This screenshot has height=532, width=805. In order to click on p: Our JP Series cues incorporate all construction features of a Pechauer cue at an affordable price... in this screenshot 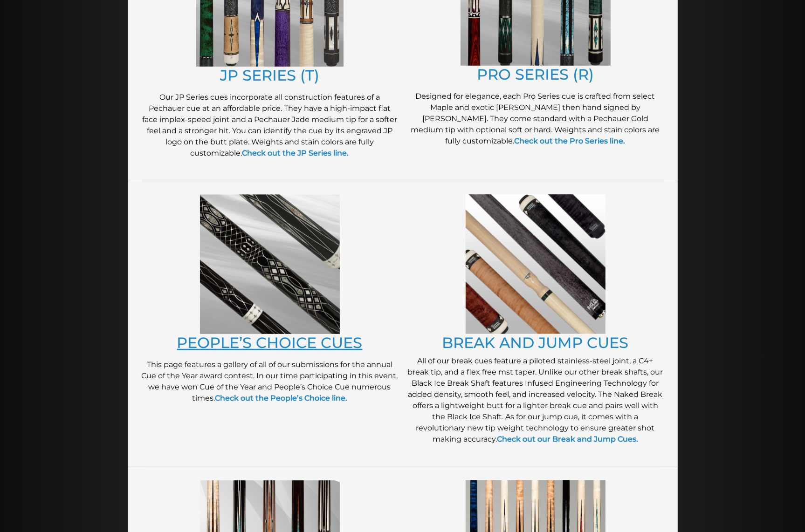, I will do `click(270, 125)`.